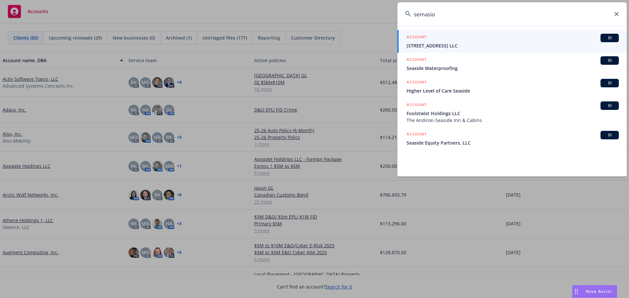 The width and height of the screenshot is (629, 298). Describe the element at coordinates (512, 64) in the screenshot. I see `a: ACCOUNTBISeaside Waterproofing` at that location.